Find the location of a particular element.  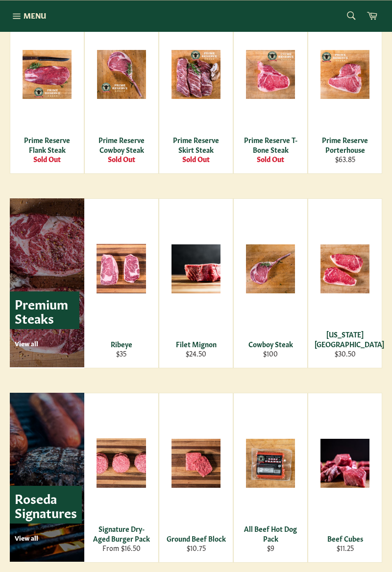

div: Ground Beef Block is located at coordinates (196, 539).